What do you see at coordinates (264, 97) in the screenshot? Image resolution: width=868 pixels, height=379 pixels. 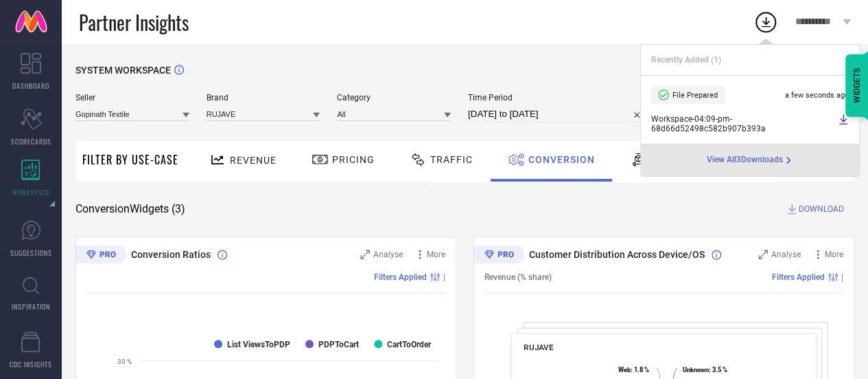 I see `span: Brand` at bounding box center [264, 97].